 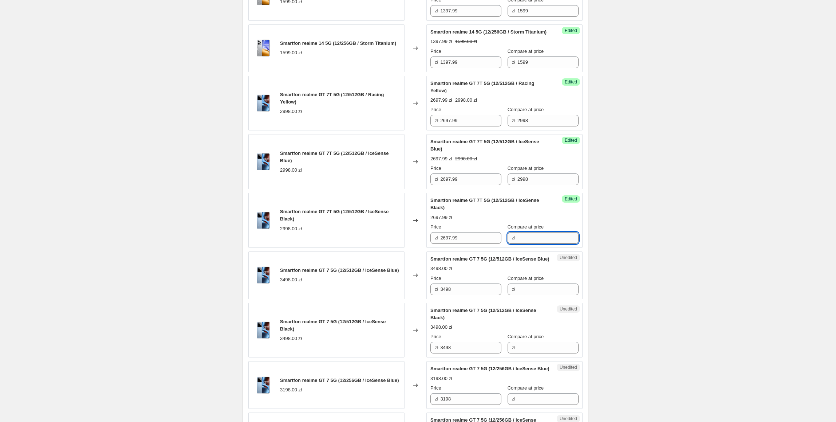 What do you see at coordinates (466, 42) in the screenshot?
I see `strike: 1599.00 zł` at bounding box center [466, 42].